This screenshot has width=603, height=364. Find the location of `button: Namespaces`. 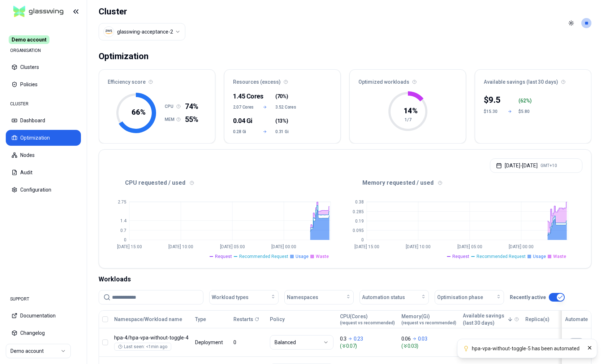

button: Namespaces is located at coordinates (319, 297).